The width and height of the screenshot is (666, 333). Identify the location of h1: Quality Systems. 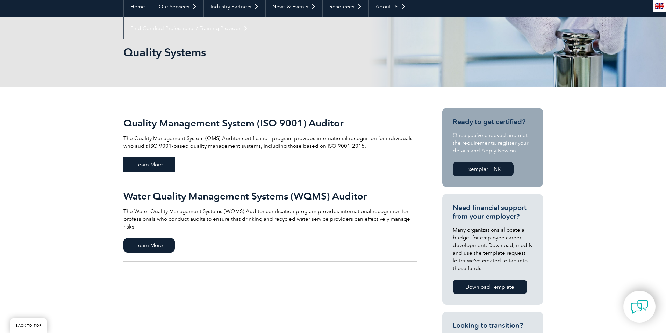
(258, 52).